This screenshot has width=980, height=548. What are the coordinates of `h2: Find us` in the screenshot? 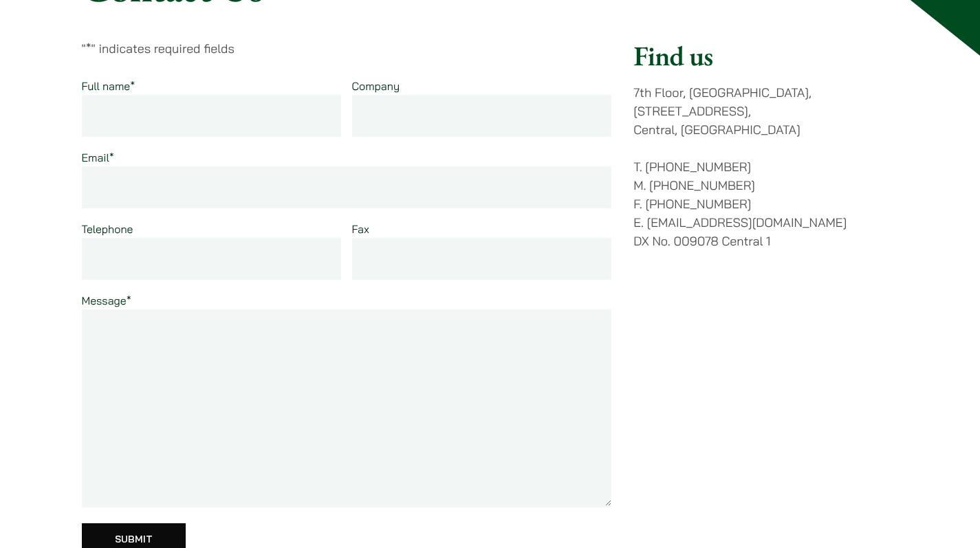 It's located at (766, 56).